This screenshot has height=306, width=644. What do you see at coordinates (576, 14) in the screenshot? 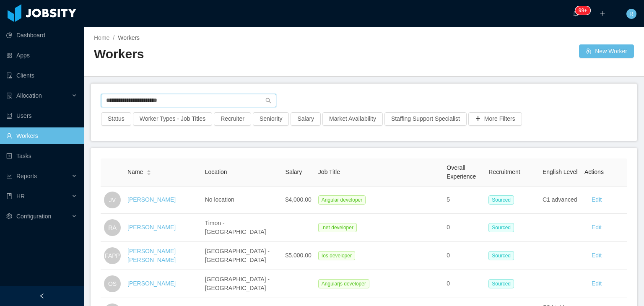
I see `i: icon: bell` at bounding box center [576, 14].